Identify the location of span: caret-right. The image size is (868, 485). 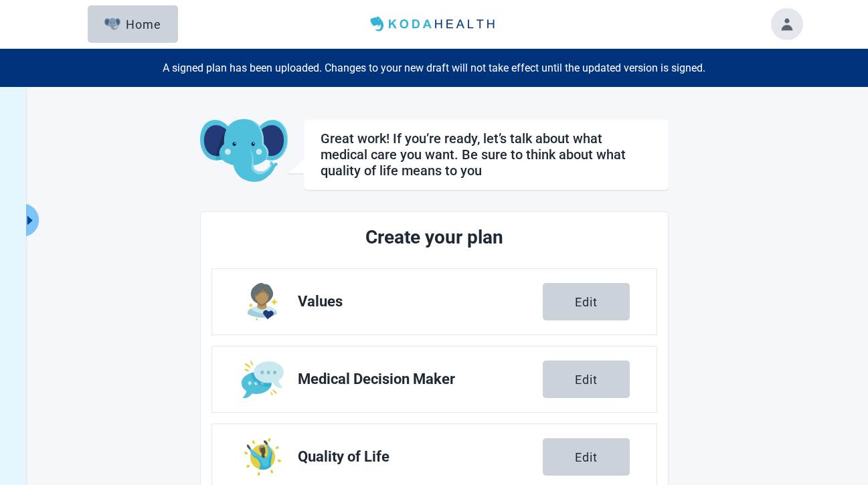
(30, 220).